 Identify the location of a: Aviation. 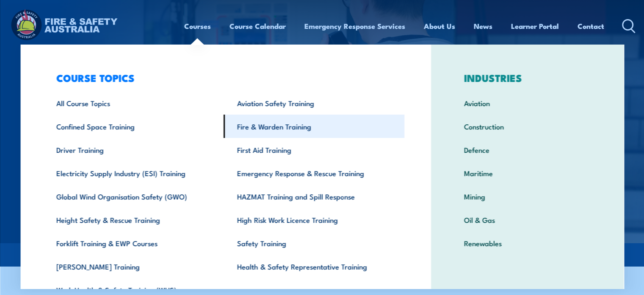
(528, 102).